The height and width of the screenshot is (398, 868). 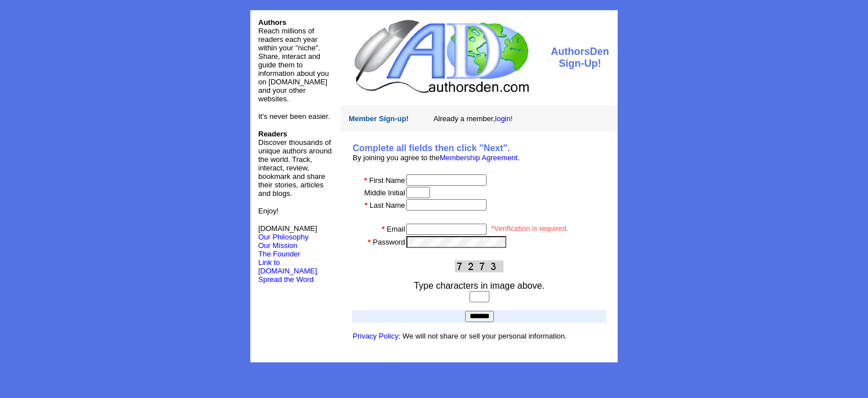 I want to click on font: : We will not share or sell your personal information., so click(x=460, y=336).